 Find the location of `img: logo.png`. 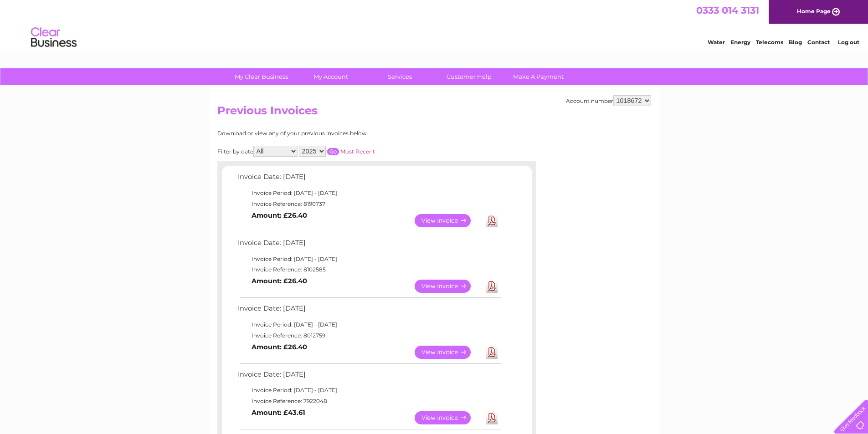

img: logo.png is located at coordinates (54, 37).